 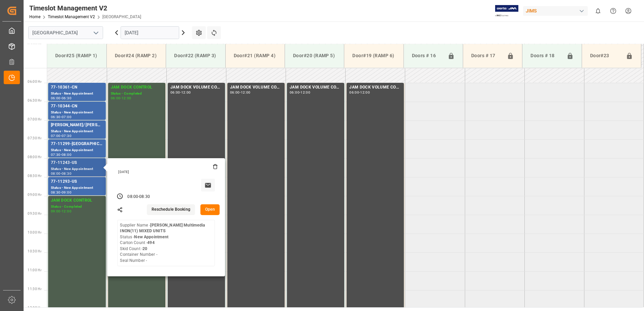 What do you see at coordinates (34, 82) in the screenshot?
I see `span: 06:00 Hr` at bounding box center [34, 82].